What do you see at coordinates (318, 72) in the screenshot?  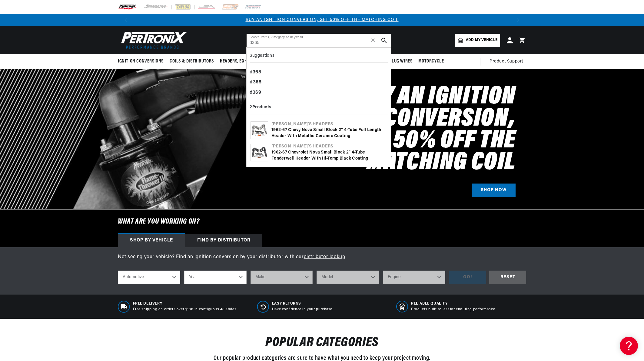 I see `div: d368` at bounding box center [318, 72].